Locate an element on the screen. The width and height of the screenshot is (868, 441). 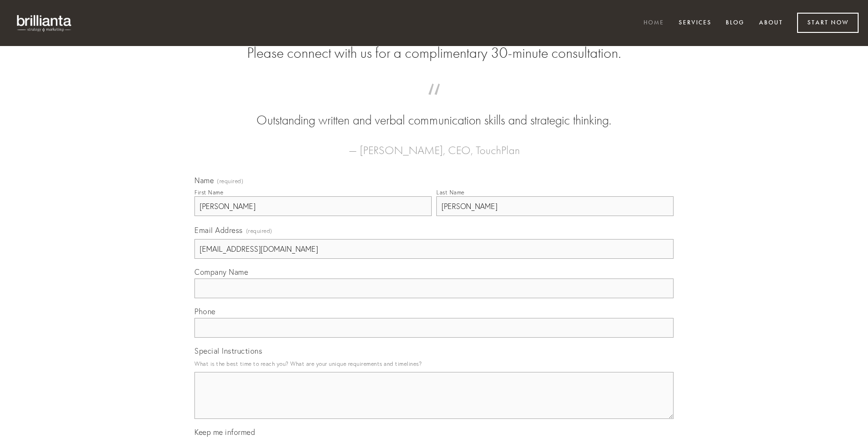
a: Blog is located at coordinates (735, 23).